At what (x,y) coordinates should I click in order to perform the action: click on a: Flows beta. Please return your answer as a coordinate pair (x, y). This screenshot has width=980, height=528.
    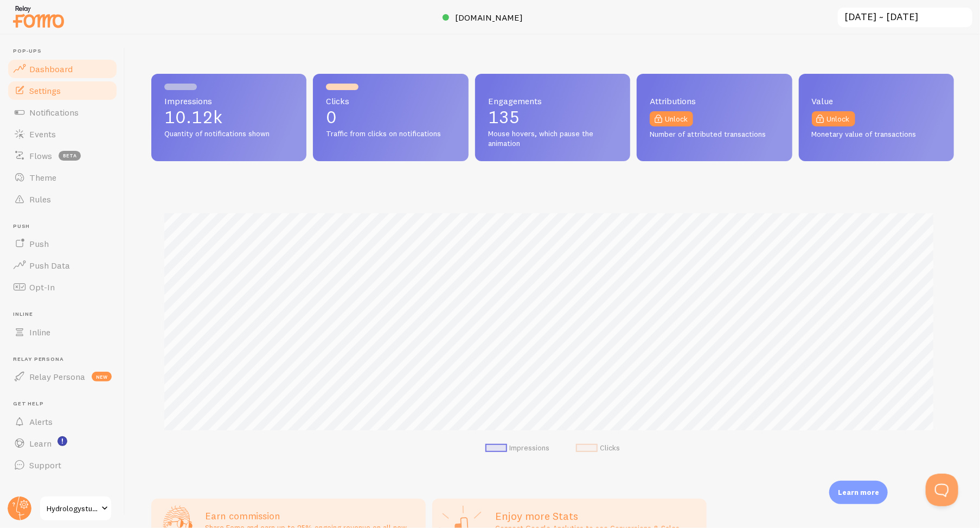
    Looking at the image, I should click on (62, 156).